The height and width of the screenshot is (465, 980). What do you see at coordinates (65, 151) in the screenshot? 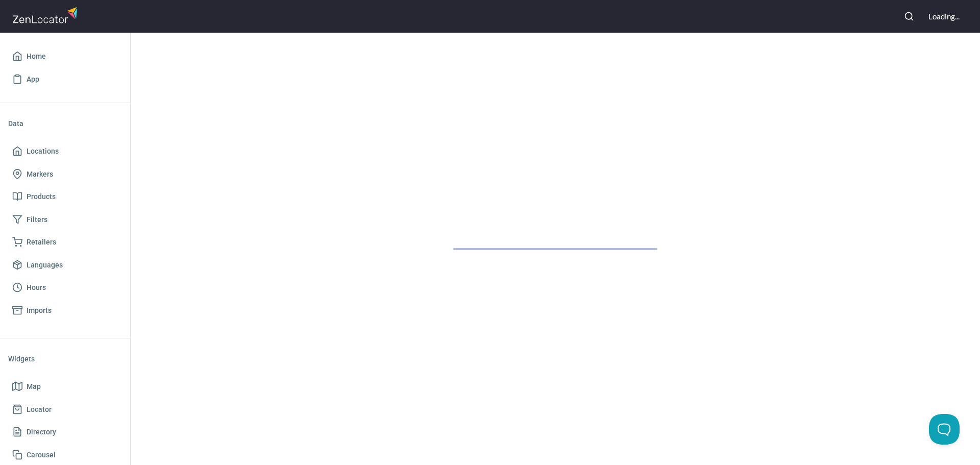
I see `a: Locations` at bounding box center [65, 151].